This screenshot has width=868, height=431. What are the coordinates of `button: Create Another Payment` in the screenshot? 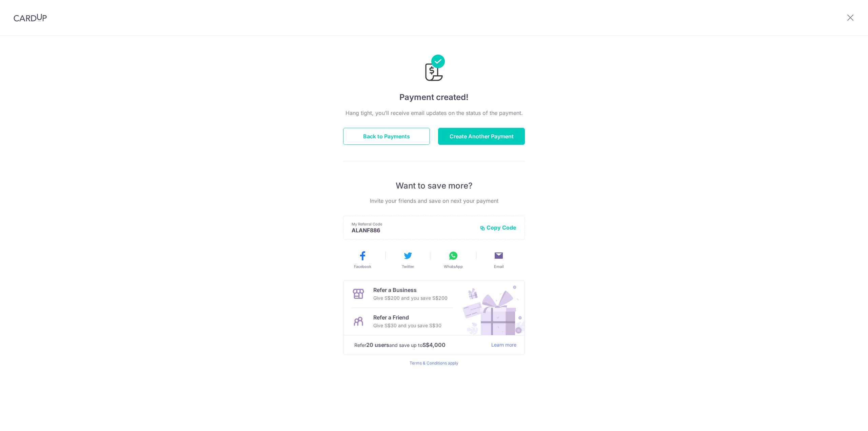 It's located at (482, 136).